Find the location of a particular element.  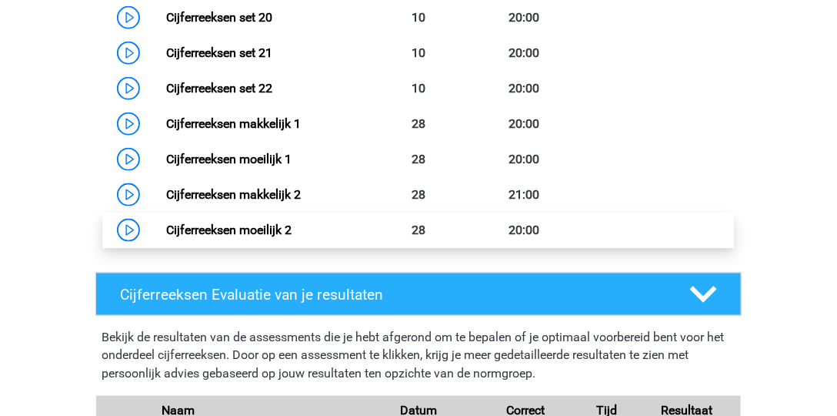

a: Cijferreeksen makkelijk 2 is located at coordinates (233, 194).